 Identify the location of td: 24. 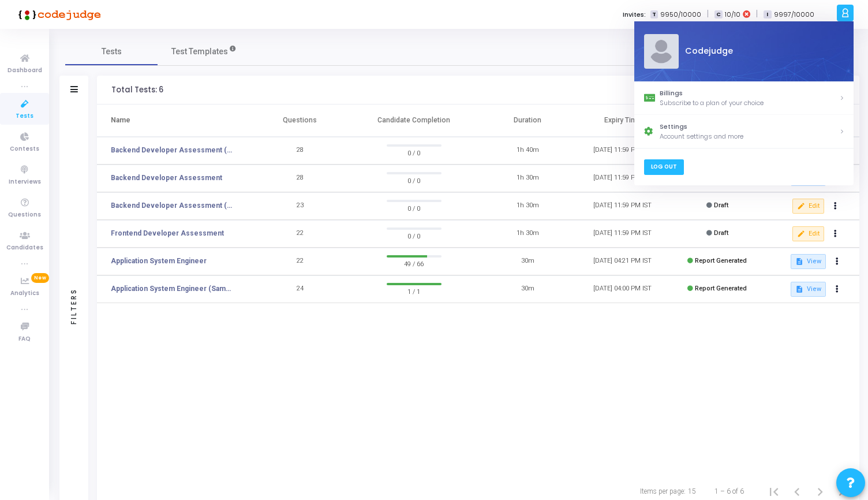
(300, 289).